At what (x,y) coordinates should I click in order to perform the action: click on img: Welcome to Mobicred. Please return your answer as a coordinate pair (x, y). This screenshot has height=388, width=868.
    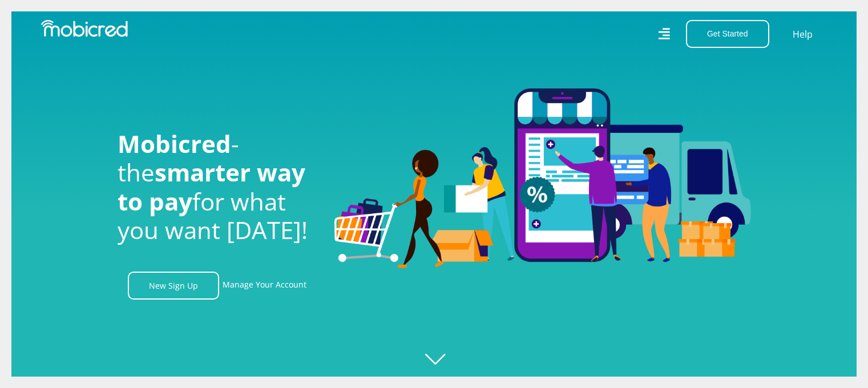
    Looking at the image, I should click on (543, 179).